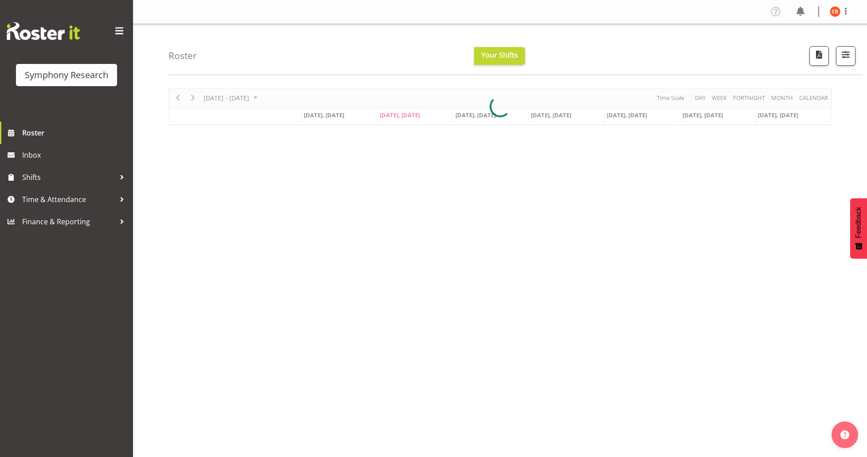  I want to click on button: Download a PDF of the roster according to the set date range., so click(820, 56).